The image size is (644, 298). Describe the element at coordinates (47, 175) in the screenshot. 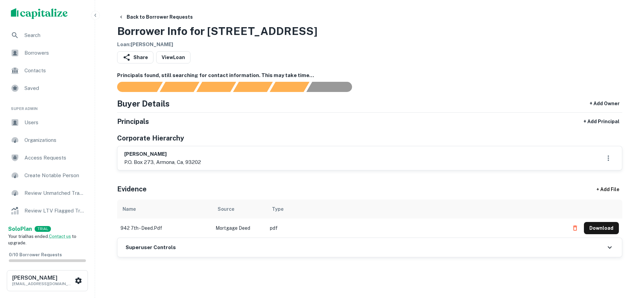

I see `a: Create Notable Person` at that location.